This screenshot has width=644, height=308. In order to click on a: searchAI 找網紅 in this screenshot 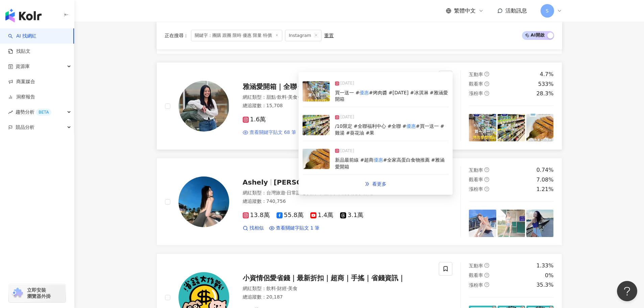, I will do `click(22, 36)`.